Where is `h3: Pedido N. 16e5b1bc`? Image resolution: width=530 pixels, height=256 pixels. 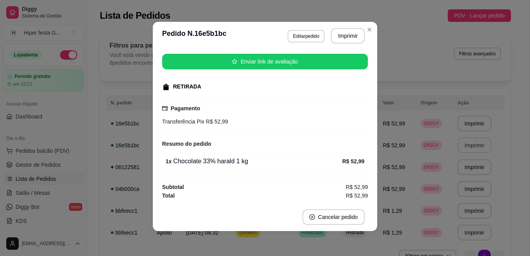 h3: Pedido N. 16e5b1bc is located at coordinates (194, 36).